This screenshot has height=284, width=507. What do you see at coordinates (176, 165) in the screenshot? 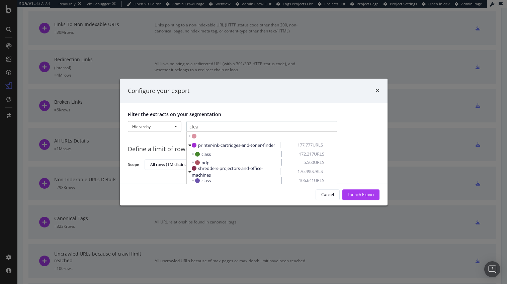
I see `button: All rows (1M distinct URLs)` at bounding box center [176, 165].